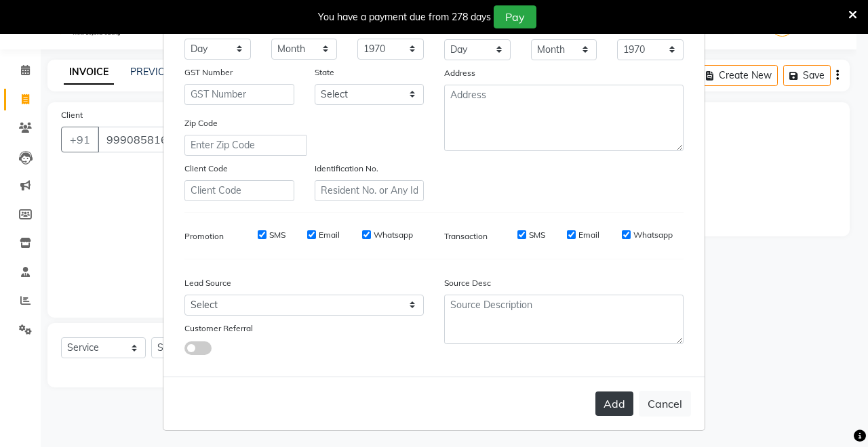  What do you see at coordinates (515, 17) in the screenshot?
I see `button: Pay` at bounding box center [515, 17].